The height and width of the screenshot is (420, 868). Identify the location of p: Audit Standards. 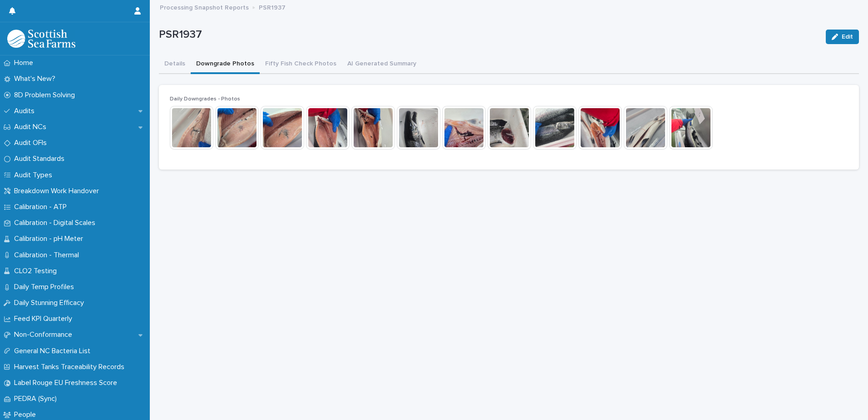
(41, 158).